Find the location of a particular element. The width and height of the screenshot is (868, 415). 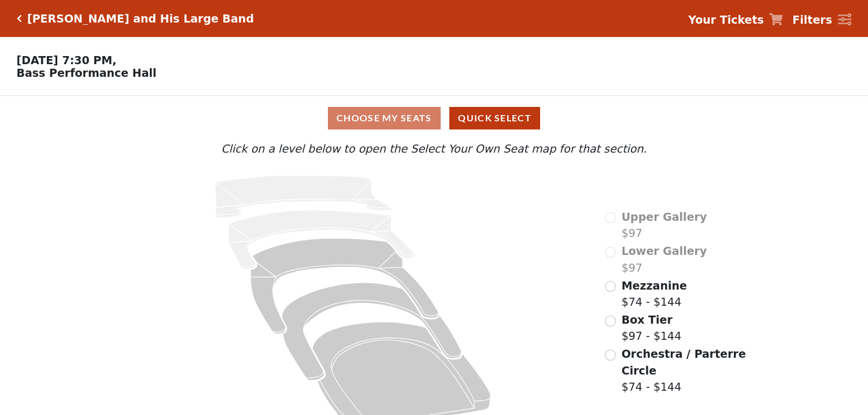

strong: Filters is located at coordinates (812, 19).